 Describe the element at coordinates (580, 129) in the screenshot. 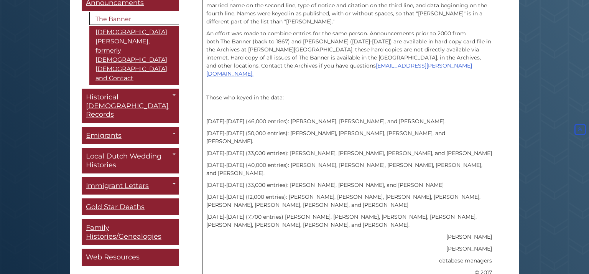

I see `a: Back to Top` at that location.